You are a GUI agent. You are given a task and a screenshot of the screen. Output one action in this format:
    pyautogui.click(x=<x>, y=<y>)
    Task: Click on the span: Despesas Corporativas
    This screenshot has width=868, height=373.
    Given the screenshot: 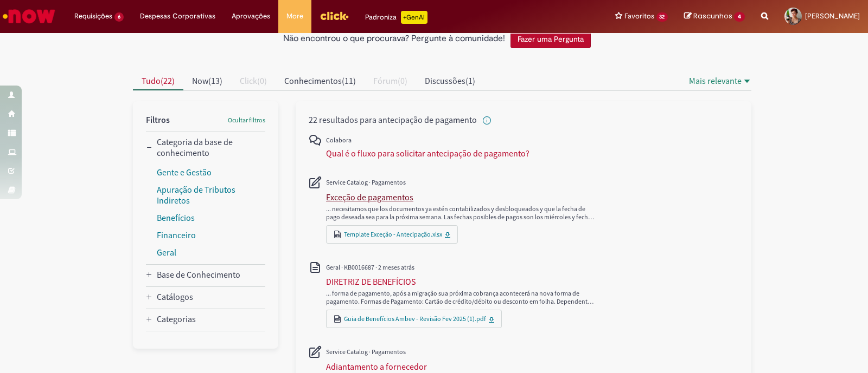 What is the action you would take?
    pyautogui.click(x=177, y=16)
    